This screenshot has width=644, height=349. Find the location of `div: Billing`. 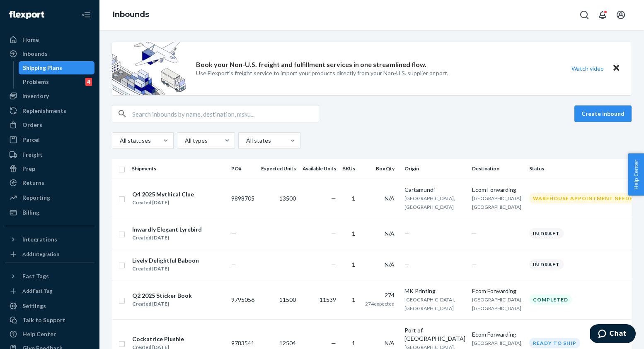

div: Billing is located at coordinates (31, 213).